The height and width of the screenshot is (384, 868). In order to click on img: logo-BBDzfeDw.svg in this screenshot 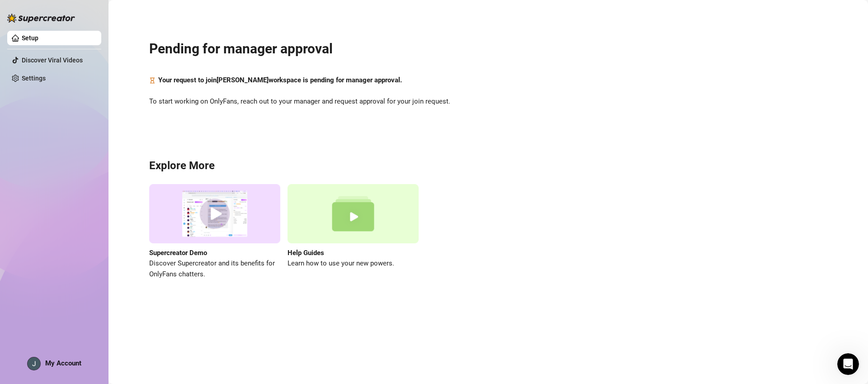, I will do `click(42, 18)`.